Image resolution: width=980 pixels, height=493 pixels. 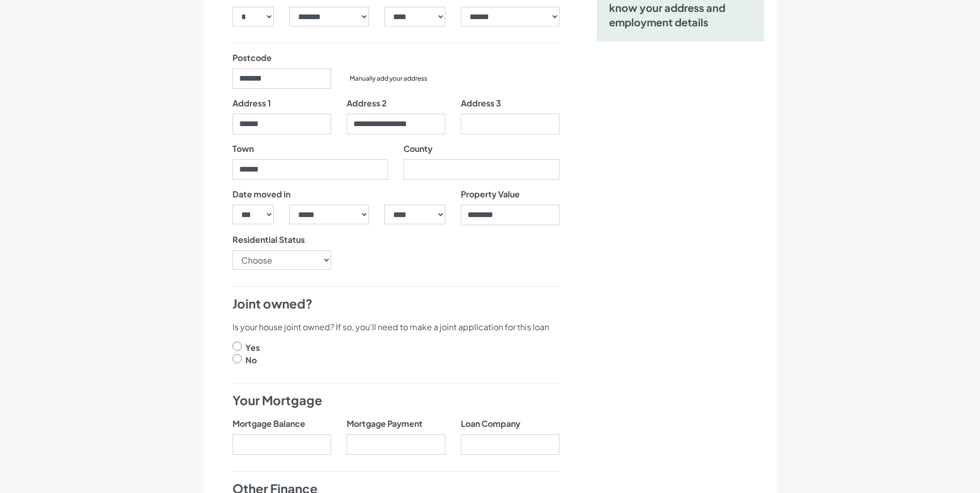 What do you see at coordinates (481, 103) in the screenshot?
I see `label: Address 3` at bounding box center [481, 103].